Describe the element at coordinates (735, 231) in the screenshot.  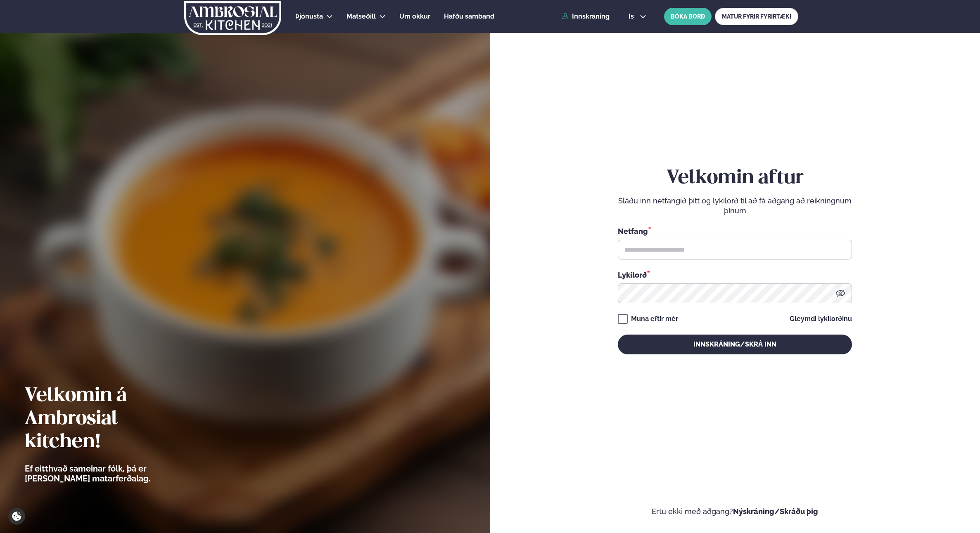
I see `div: Netfang` at that location.